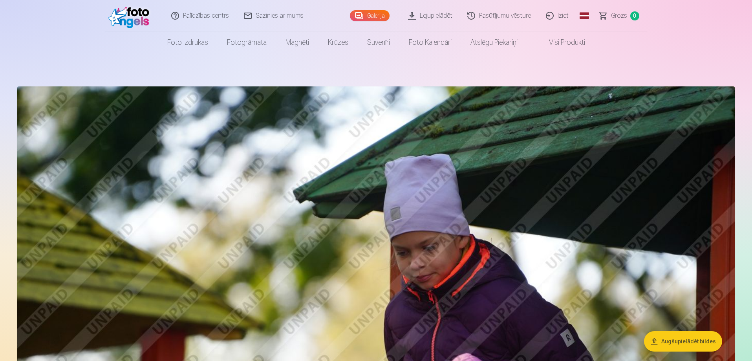 This screenshot has height=361, width=752. What do you see at coordinates (619, 16) in the screenshot?
I see `span: Grozs` at bounding box center [619, 16].